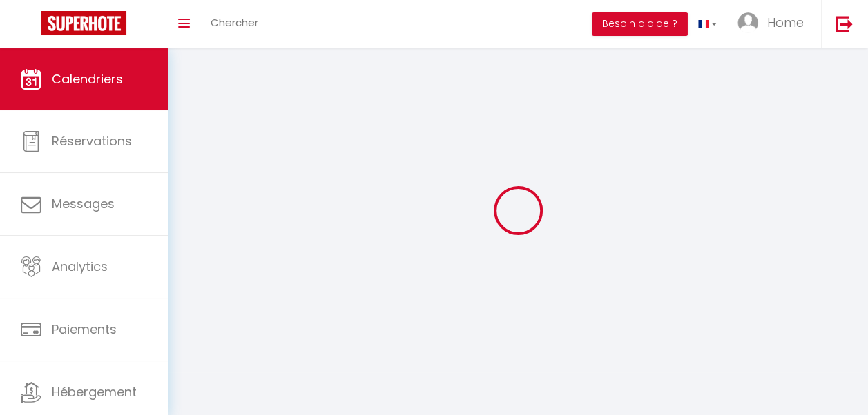 This screenshot has width=868, height=415. What do you see at coordinates (844, 23) in the screenshot?
I see `img: logout` at bounding box center [844, 23].